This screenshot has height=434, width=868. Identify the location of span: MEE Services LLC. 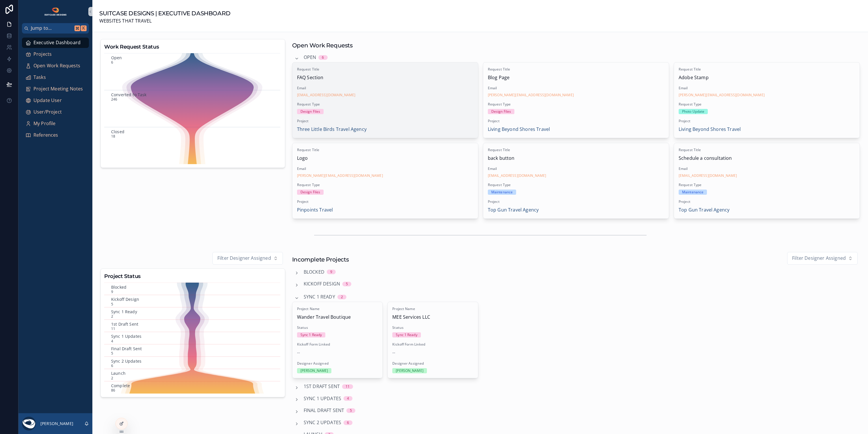
(433, 317).